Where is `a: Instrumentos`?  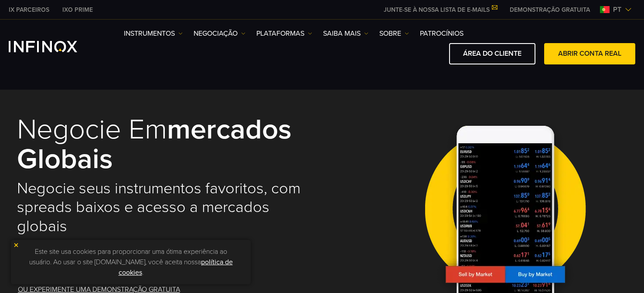
a: Instrumentos is located at coordinates (153, 33).